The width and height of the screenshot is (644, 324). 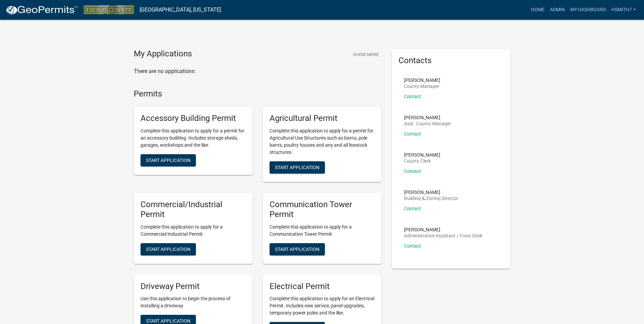 I want to click on a: My Dashboard, so click(x=588, y=10).